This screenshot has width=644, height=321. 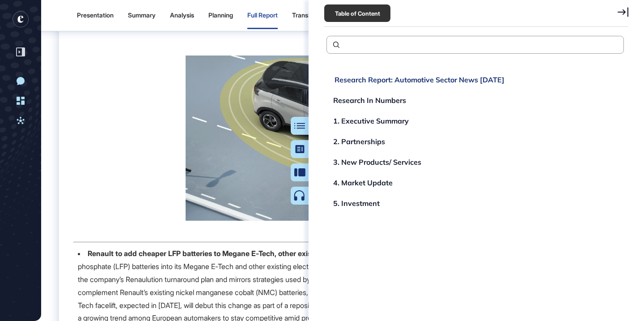 What do you see at coordinates (371, 121) in the screenshot?
I see `div: 1. Executive Summary` at bounding box center [371, 121].